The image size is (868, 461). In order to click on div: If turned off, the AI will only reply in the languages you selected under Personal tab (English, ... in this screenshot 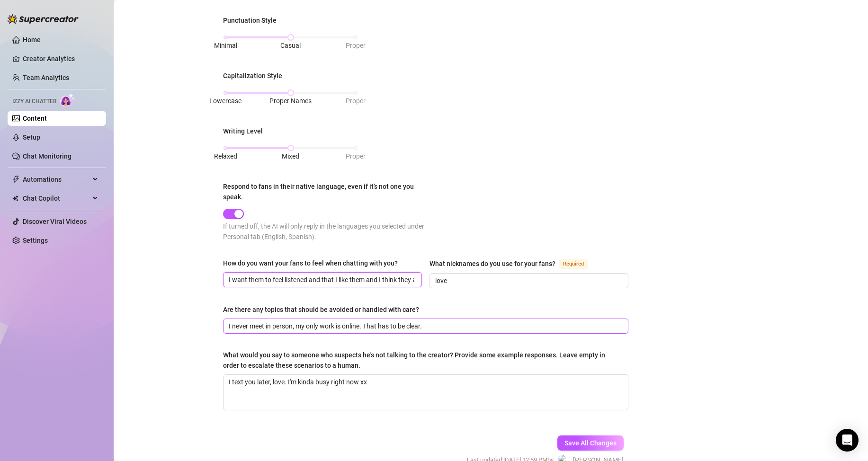, I will do `click(325, 231)`.